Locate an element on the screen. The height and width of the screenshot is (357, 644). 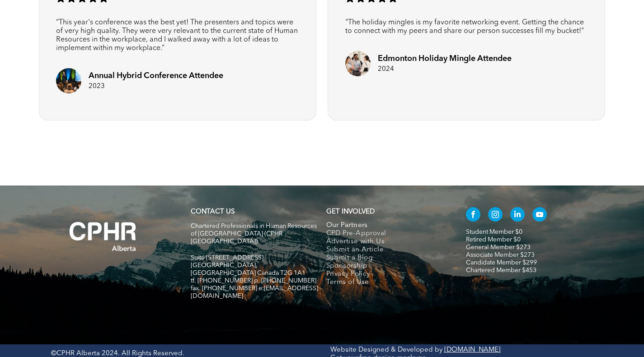
span: GET INVOLVED is located at coordinates (350, 212).